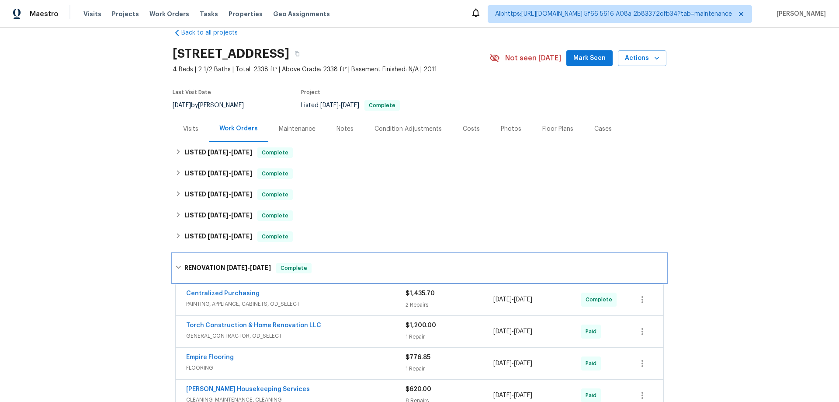 The height and width of the screenshot is (402, 839). I want to click on span: GENERAL_CONTRACTOR, OD_SELECT, so click(296, 336).